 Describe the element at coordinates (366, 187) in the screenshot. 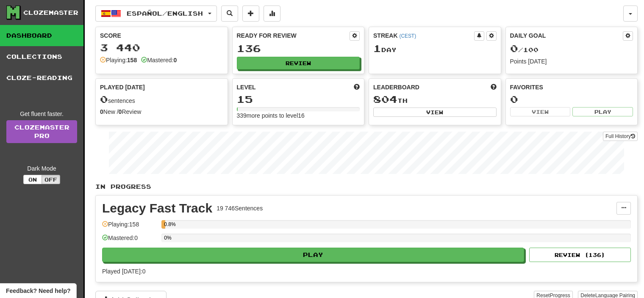

I see `p: In Progress` at that location.